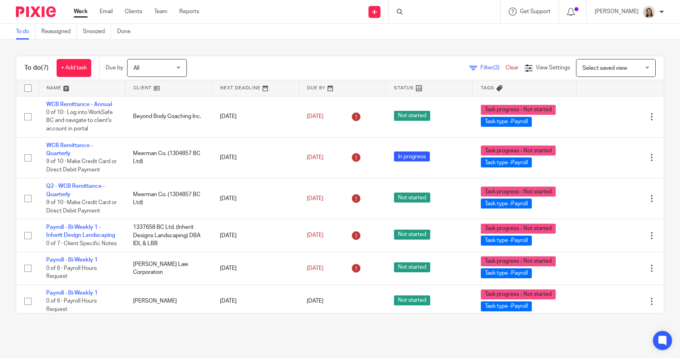 The image size is (680, 358). I want to click on span: 0 of 7 · Client Specific Notes, so click(81, 243).